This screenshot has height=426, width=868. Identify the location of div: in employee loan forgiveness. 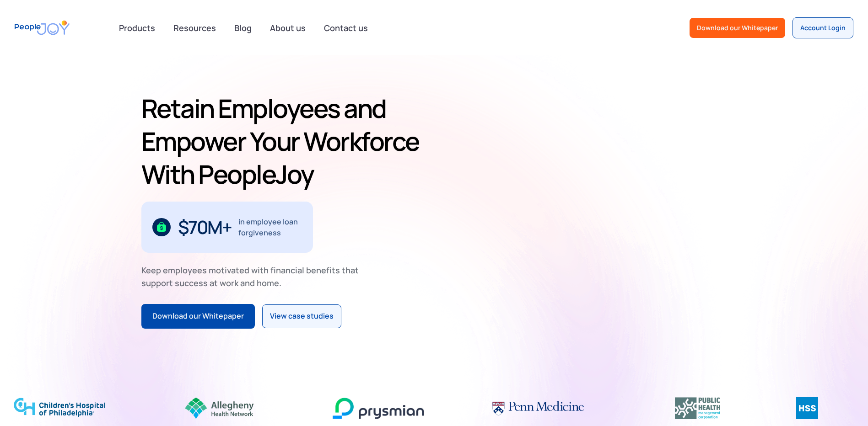
(270, 227).